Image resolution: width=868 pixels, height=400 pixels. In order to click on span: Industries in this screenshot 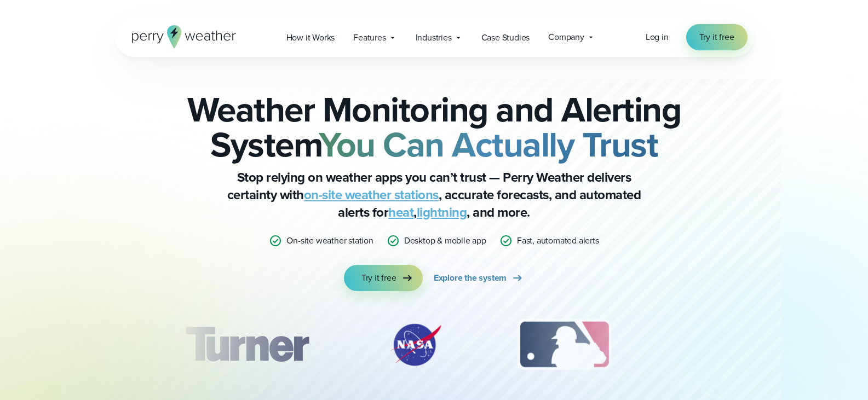, I will do `click(434, 37)`.